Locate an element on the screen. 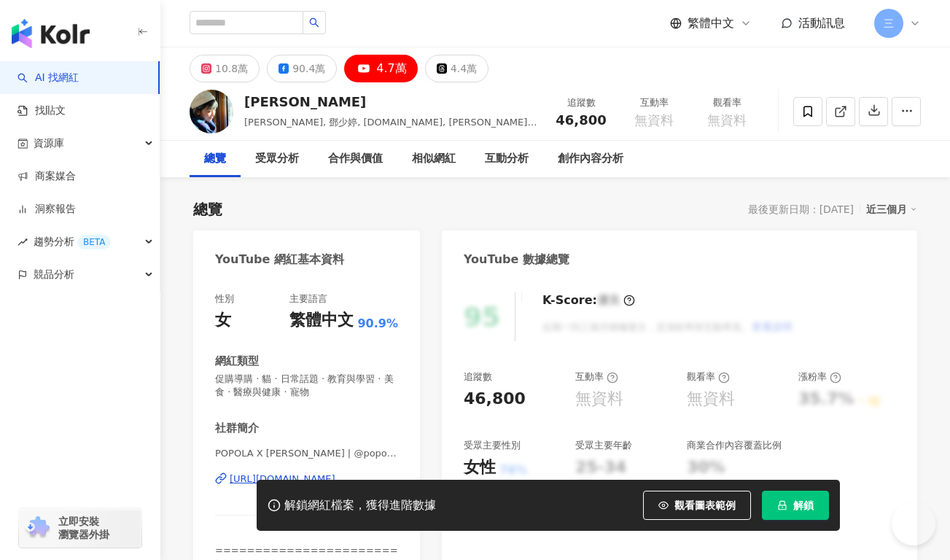 The width and height of the screenshot is (950, 560). div: 性別 is located at coordinates (224, 299).